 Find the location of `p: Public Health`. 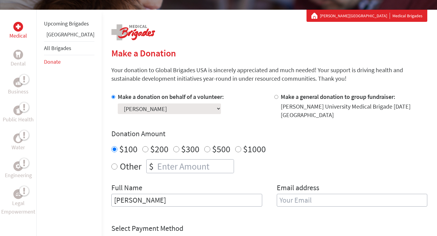

p: Public Health is located at coordinates (18, 120).